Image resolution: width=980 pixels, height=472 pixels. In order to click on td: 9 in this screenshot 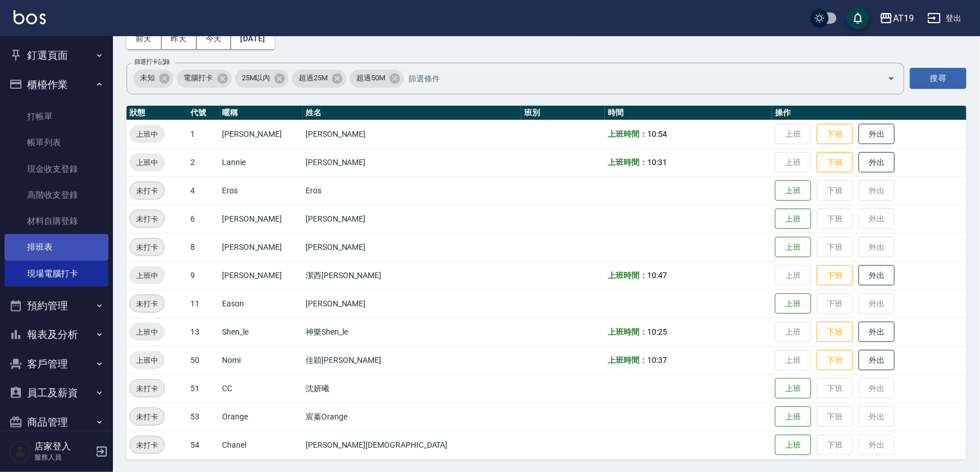, I will do `click(203, 276)`.